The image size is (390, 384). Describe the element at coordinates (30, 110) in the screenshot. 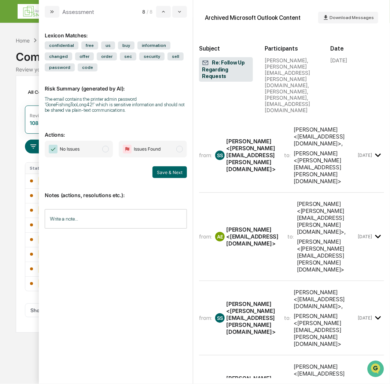

I see `span: Data Lookup` at that location.